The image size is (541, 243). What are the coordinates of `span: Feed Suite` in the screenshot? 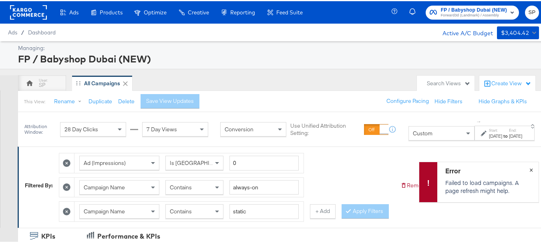 It's located at (289, 11).